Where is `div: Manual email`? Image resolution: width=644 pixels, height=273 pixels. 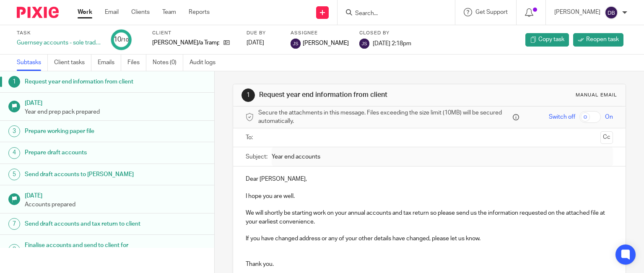
div: Manual email is located at coordinates (596, 95).